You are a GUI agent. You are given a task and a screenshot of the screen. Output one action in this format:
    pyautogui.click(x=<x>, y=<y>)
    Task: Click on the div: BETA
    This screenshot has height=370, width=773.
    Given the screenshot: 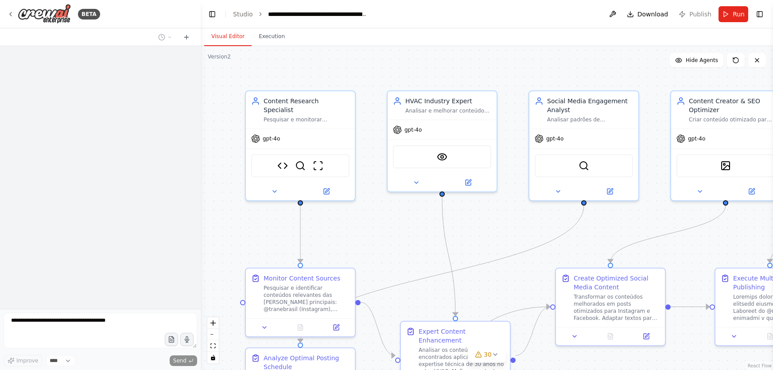 What is the action you would take?
    pyautogui.click(x=89, y=14)
    